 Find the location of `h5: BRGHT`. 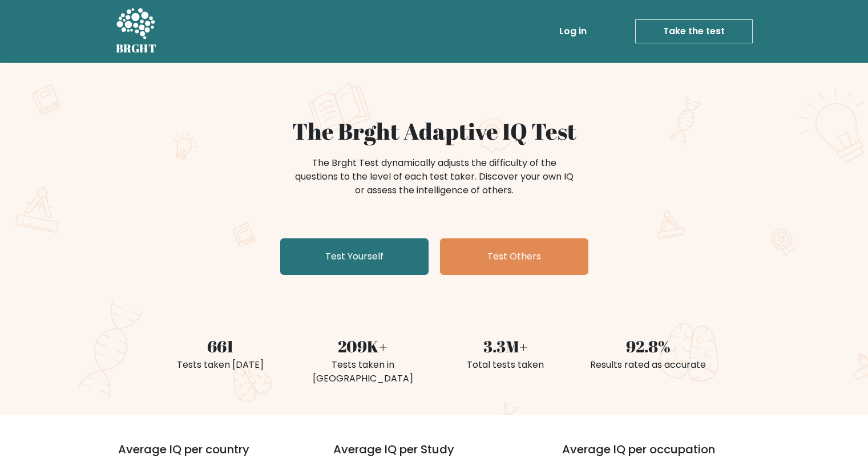

h5: BRGHT is located at coordinates (137, 49).